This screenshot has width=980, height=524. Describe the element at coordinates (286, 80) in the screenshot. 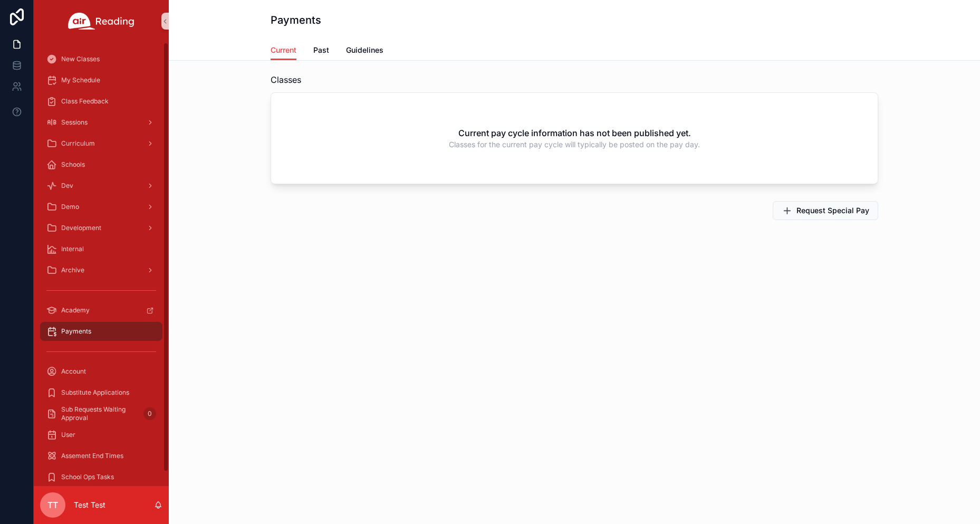

I see `span: Classes` at that location.